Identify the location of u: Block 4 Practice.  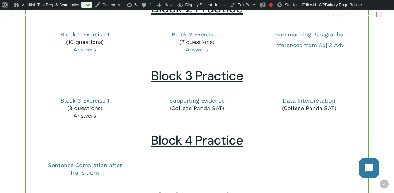
(197, 140).